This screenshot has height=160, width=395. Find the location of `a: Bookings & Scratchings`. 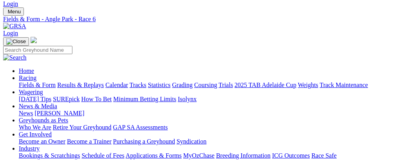

a: Bookings & Scratchings is located at coordinates (49, 155).